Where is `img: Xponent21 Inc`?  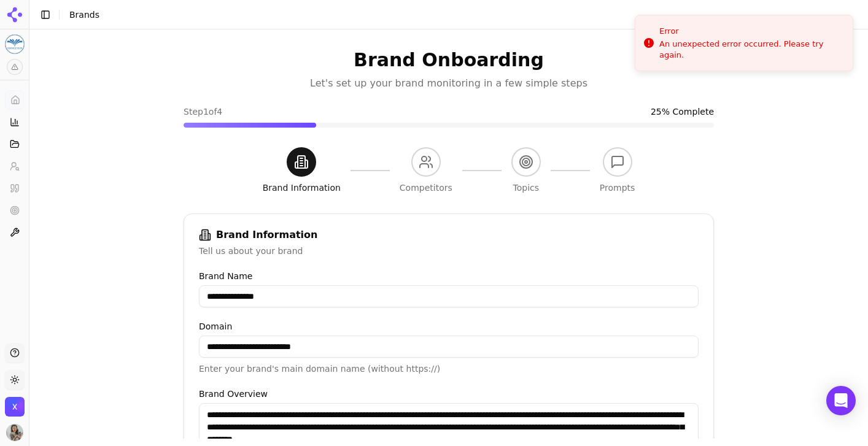 img: Xponent21 Inc is located at coordinates (15, 407).